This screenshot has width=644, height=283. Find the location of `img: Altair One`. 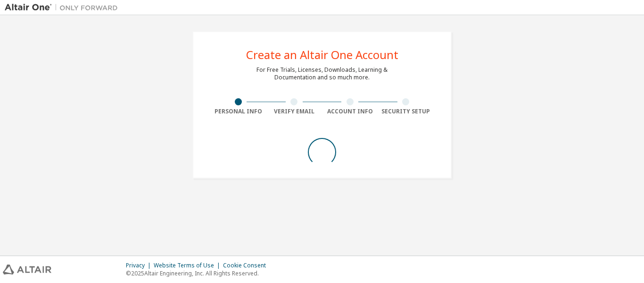

img: Altair One is located at coordinates (64, 7).